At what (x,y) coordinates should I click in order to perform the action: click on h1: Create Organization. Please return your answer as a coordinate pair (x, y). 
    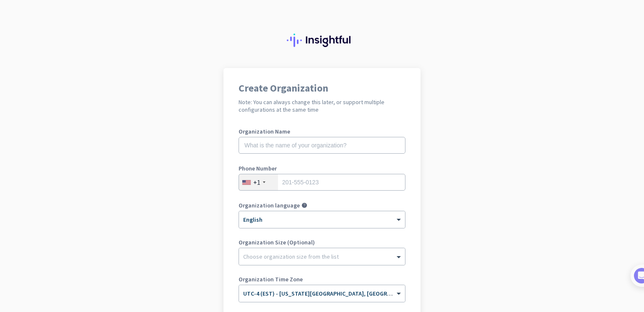
    Looking at the image, I should click on (322, 88).